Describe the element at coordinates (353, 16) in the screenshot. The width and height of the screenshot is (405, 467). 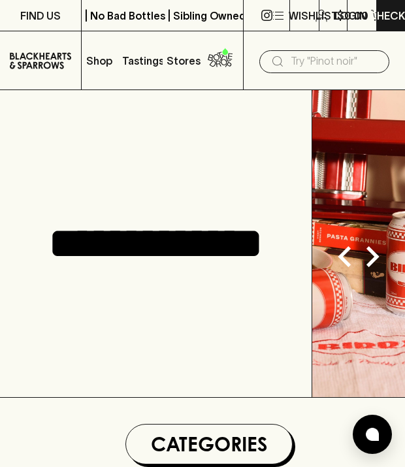
I see `p: $0.00` at that location.